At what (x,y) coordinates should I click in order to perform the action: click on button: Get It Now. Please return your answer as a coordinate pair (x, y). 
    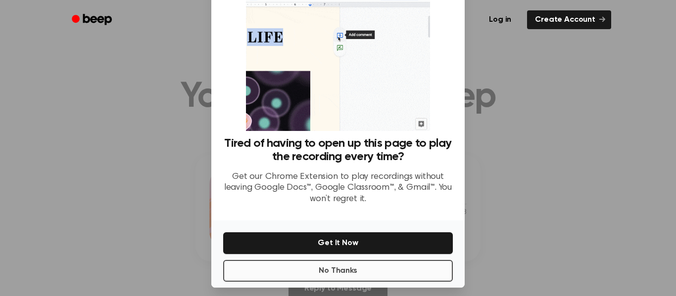
    Looking at the image, I should click on (338, 243).